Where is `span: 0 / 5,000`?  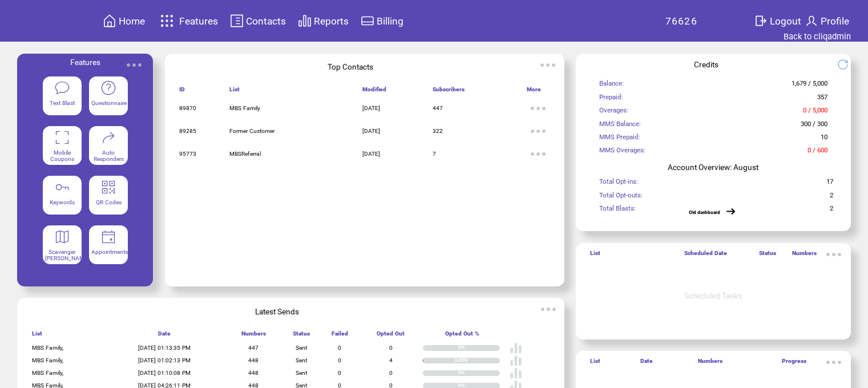 span: 0 / 5,000 is located at coordinates (815, 112).